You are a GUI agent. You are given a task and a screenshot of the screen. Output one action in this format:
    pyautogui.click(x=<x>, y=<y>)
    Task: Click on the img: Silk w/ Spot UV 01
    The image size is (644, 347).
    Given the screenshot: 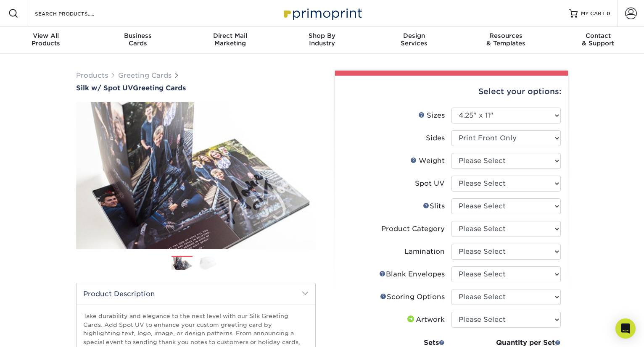 What is the action you would take?
    pyautogui.click(x=196, y=176)
    